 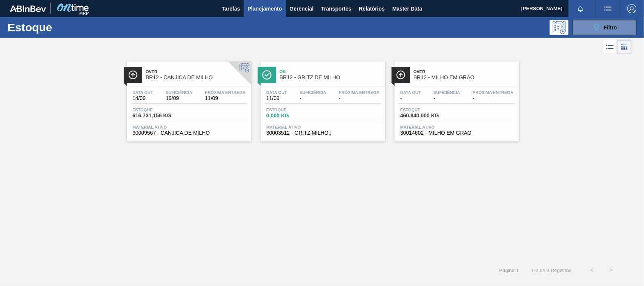 I want to click on span: Transportes, so click(x=336, y=9).